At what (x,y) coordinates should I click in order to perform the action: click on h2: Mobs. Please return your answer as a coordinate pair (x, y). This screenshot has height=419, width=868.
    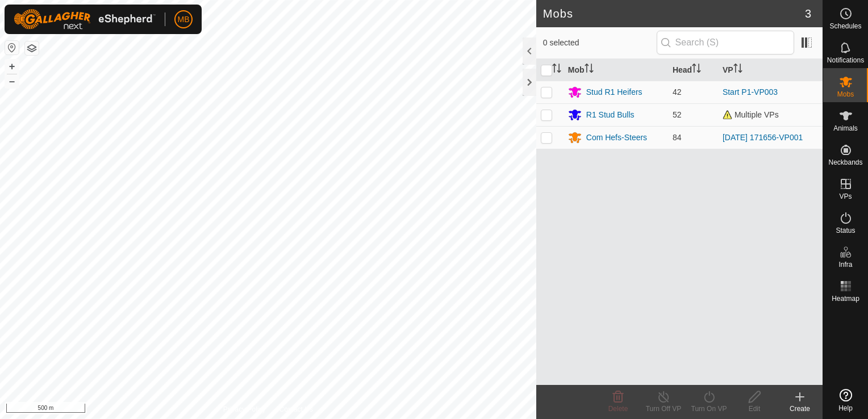
    Looking at the image, I should click on (674, 14).